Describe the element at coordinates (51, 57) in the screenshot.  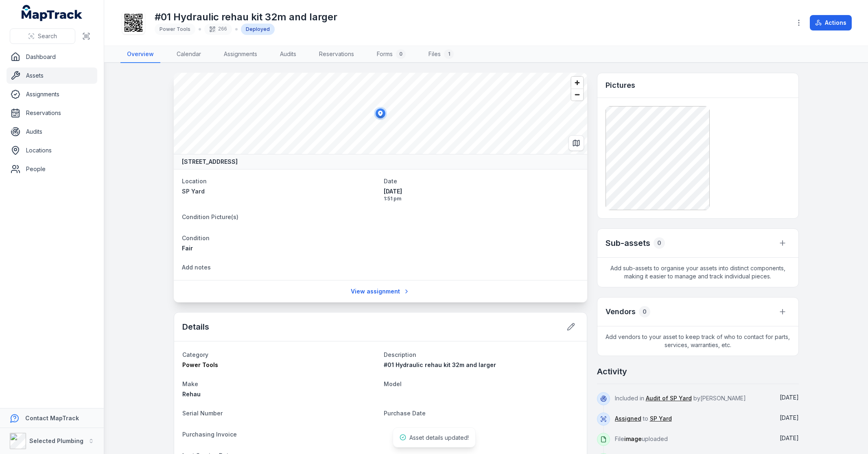
I see `a: Dashboard` at that location.